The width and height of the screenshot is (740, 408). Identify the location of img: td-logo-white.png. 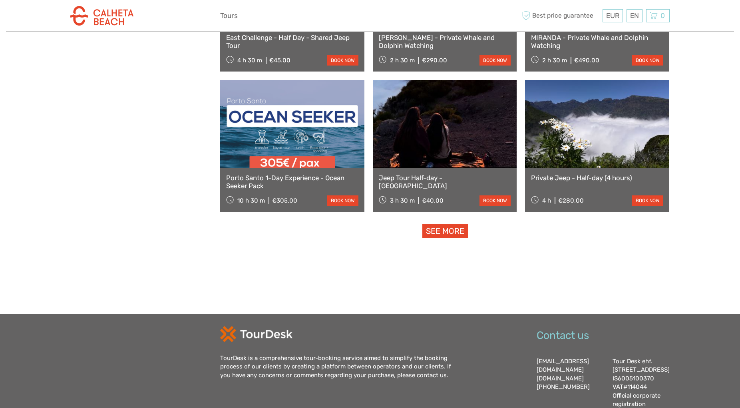
(256, 334).